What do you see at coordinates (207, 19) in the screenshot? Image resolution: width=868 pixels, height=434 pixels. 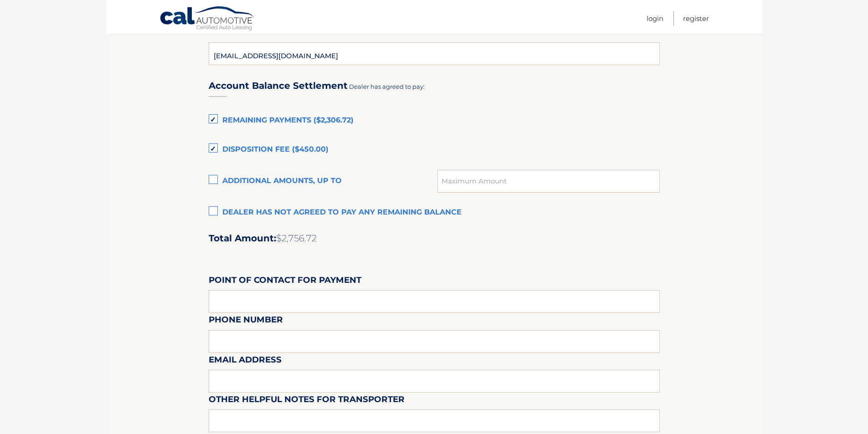 I see `a: Cal Automotive` at bounding box center [207, 19].